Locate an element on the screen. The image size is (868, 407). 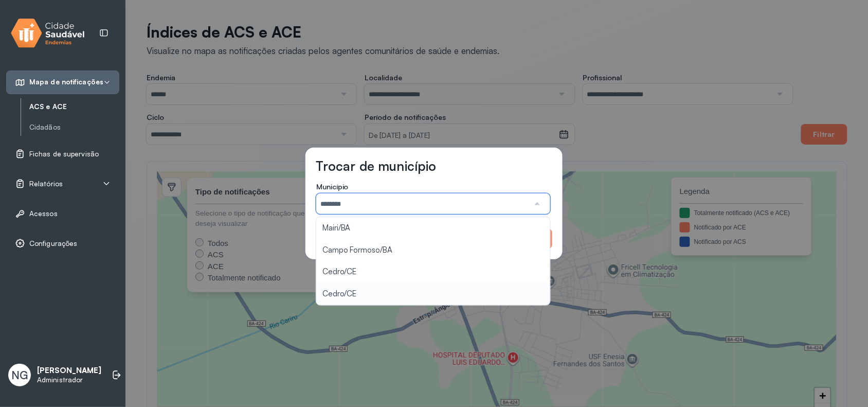
span: NG is located at coordinates (19, 375).